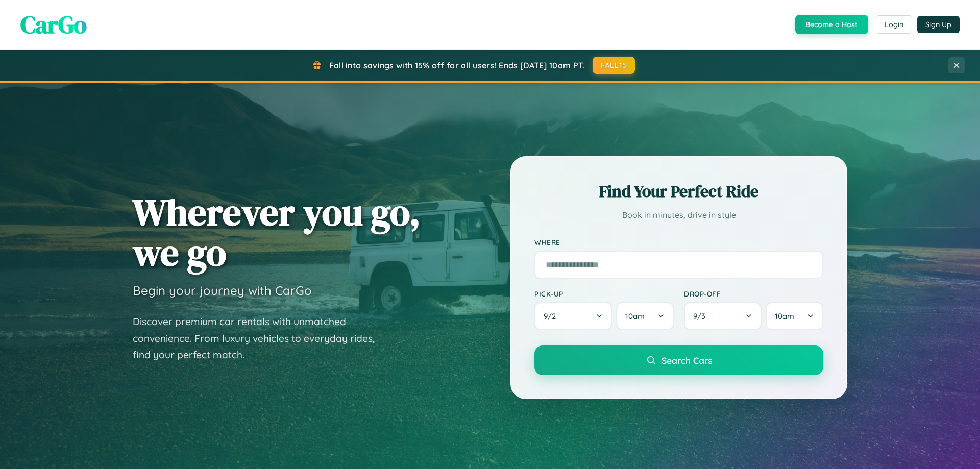 This screenshot has width=980, height=469. What do you see at coordinates (832, 25) in the screenshot?
I see `button: Become a Host` at bounding box center [832, 25].